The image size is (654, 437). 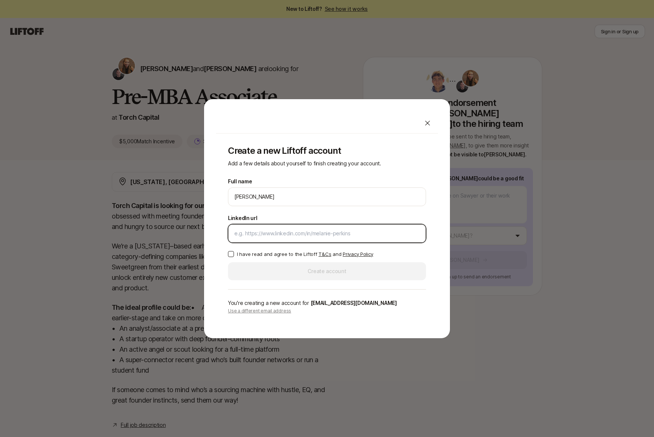 What do you see at coordinates (327, 311) in the screenshot?
I see `p: Use a different email address` at bounding box center [327, 311].